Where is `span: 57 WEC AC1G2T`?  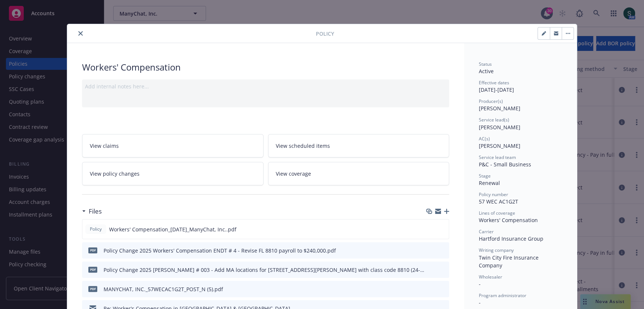
span: 57 WEC AC1G2T is located at coordinates (499, 201).